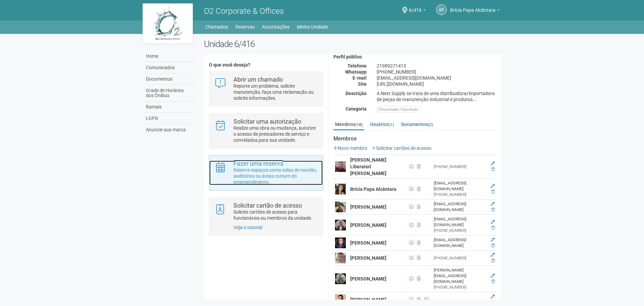  What do you see at coordinates (258, 79) in the screenshot?
I see `strong: Abrir um chamado` at bounding box center [258, 79].